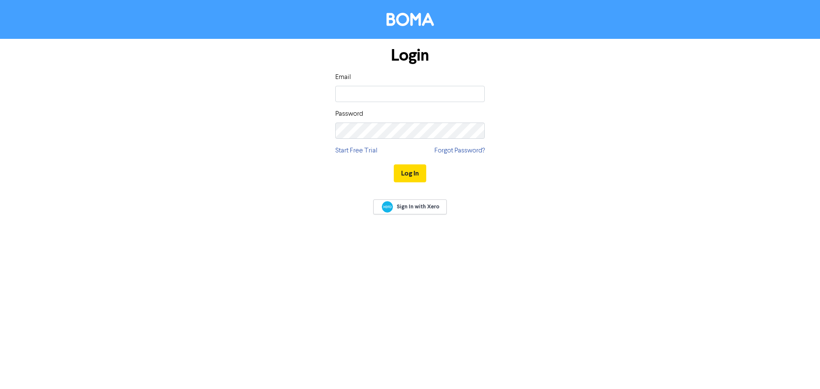 This screenshot has width=820, height=389. I want to click on a: Forgot Password?, so click(460, 151).